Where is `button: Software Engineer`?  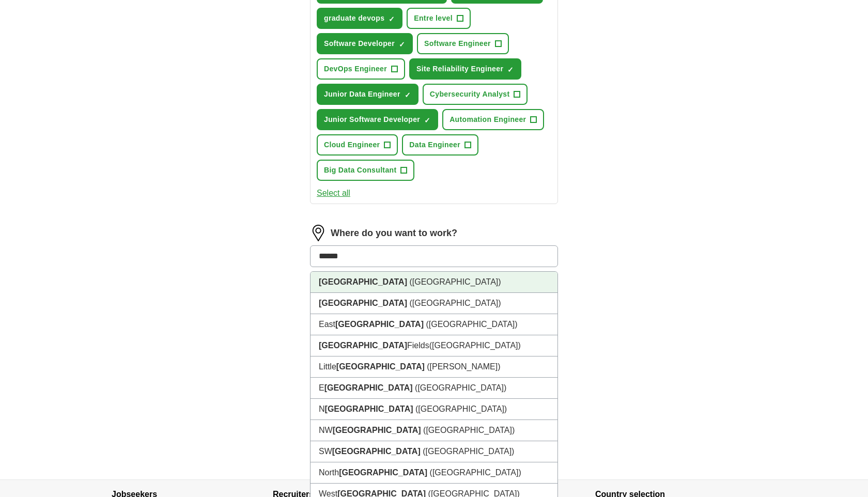 button: Software Engineer is located at coordinates (463, 43).